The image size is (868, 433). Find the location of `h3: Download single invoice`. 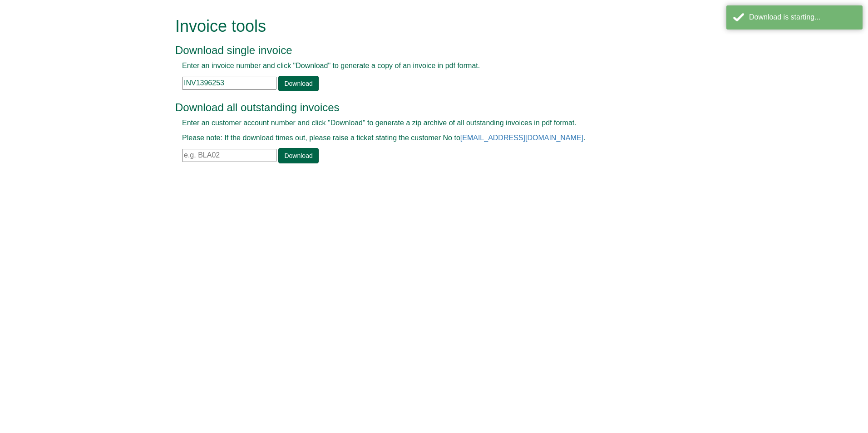

h3: Download single invoice is located at coordinates (424, 51).